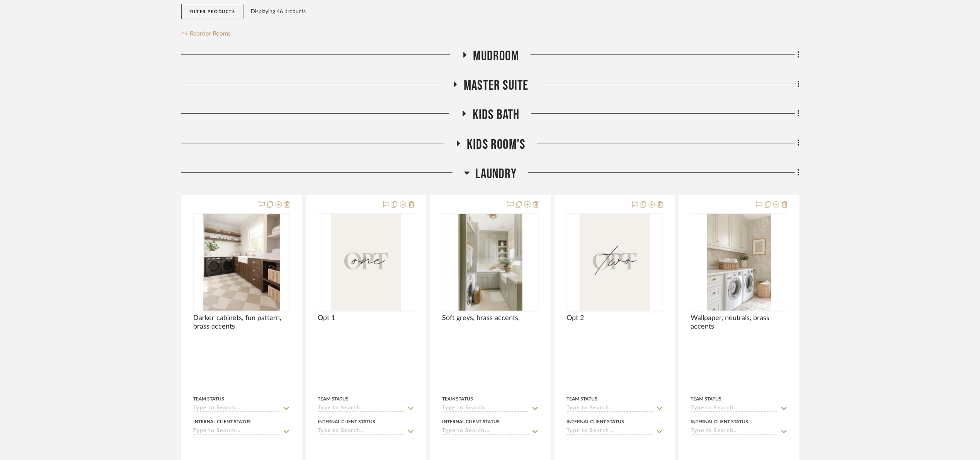 Image resolution: width=980 pixels, height=460 pixels. Describe the element at coordinates (739, 322) in the screenshot. I see `span: Wallpaper, neutrals, brass accents` at that location.